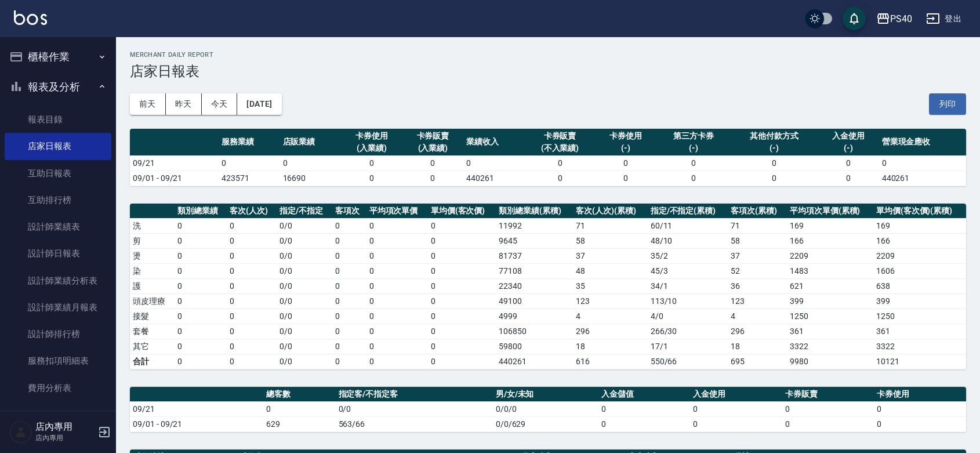 Image resolution: width=980 pixels, height=453 pixels. I want to click on button: 前天, so click(148, 104).